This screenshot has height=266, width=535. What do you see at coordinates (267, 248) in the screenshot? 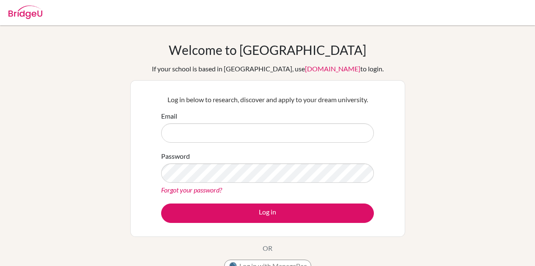
I see `p: OR` at bounding box center [267, 248].